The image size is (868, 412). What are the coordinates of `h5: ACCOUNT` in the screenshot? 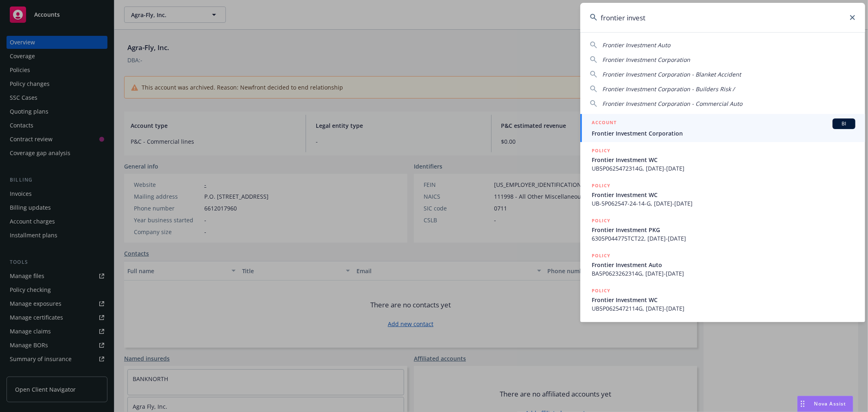 It's located at (604, 123).